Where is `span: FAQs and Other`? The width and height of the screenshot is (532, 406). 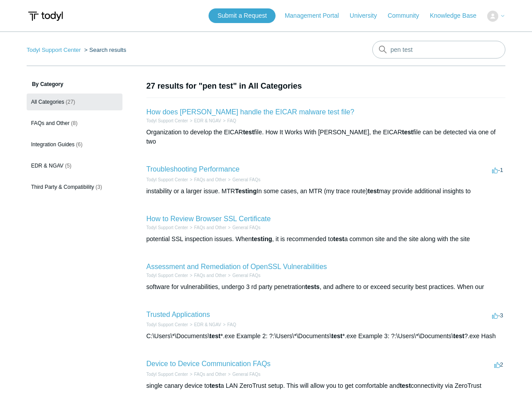
span: FAQs and Other is located at coordinates (50, 123).